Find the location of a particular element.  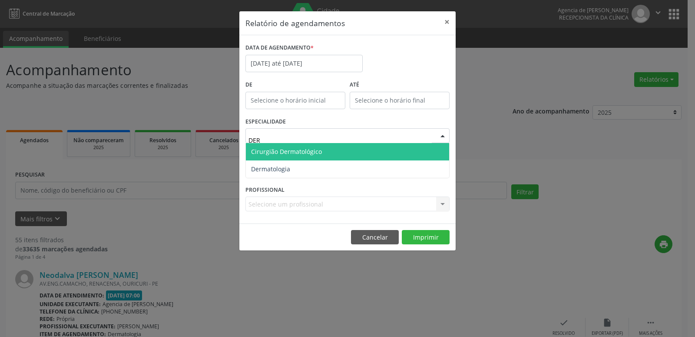

button: Imprimir is located at coordinates (426, 237).